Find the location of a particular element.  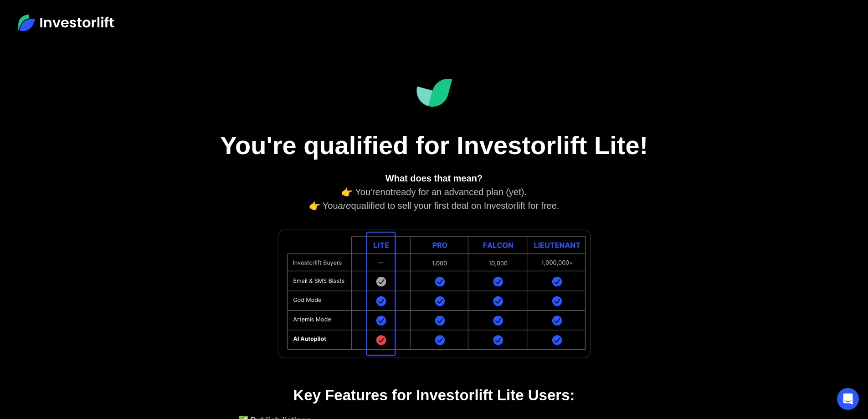

em: not is located at coordinates (386, 192).